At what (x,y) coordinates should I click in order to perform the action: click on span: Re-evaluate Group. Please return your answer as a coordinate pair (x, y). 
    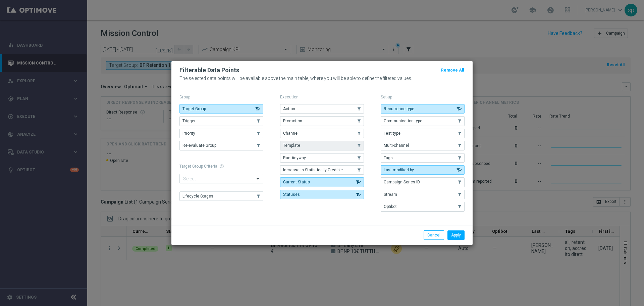
    Looking at the image, I should click on (199, 145).